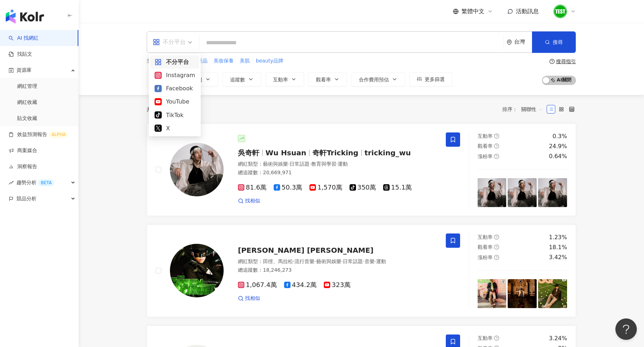  Describe the element at coordinates (252, 188) in the screenshot. I see `span: 81.6萬` at that location.